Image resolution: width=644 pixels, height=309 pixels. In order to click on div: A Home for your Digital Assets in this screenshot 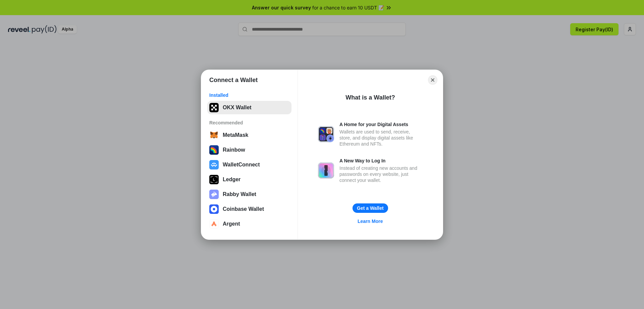, I will do `click(381, 124)`.